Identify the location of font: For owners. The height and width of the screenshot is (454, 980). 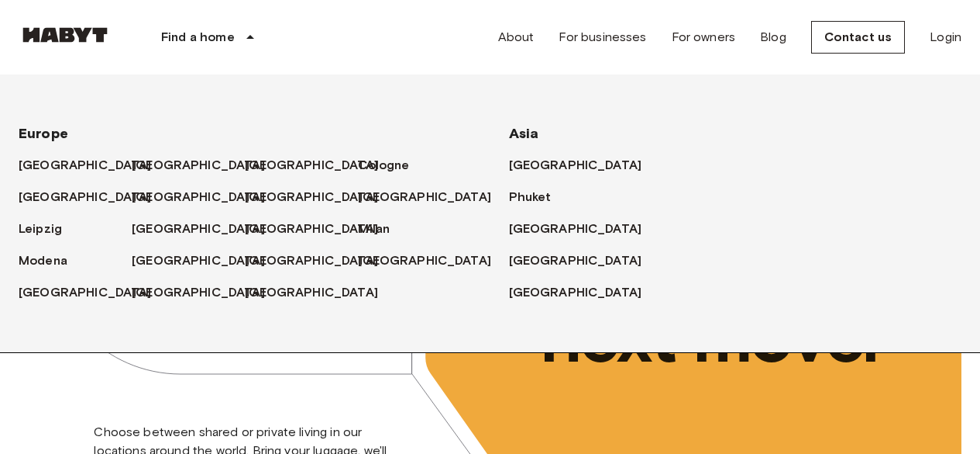
(703, 37).